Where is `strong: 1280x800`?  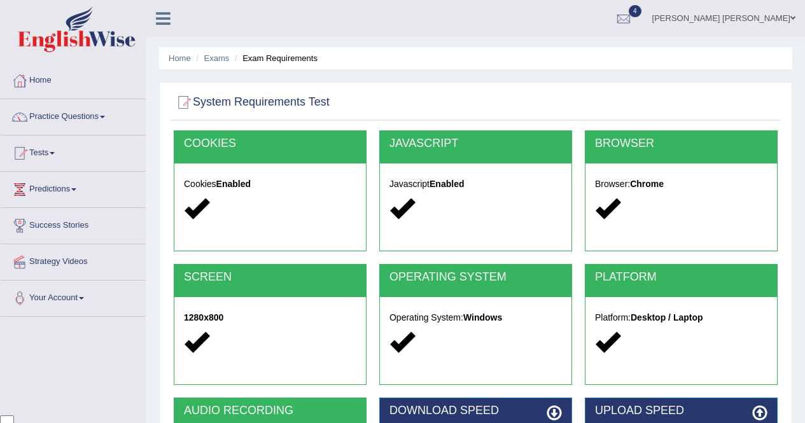
strong: 1280x800 is located at coordinates (204, 317).